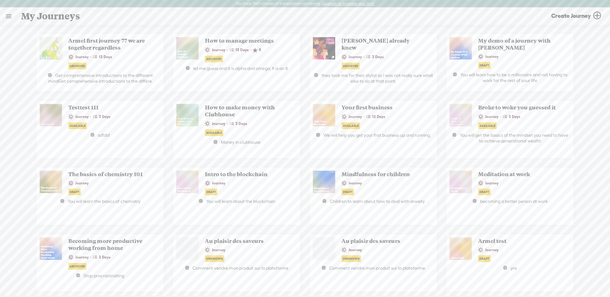 The image size is (610, 297). Describe the element at coordinates (571, 16) in the screenshot. I see `span: Create Journey` at that location.